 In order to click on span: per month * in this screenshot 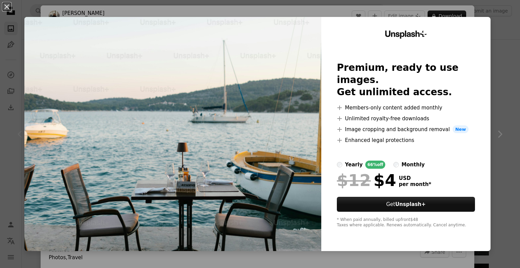, I will do `click(415, 184)`.